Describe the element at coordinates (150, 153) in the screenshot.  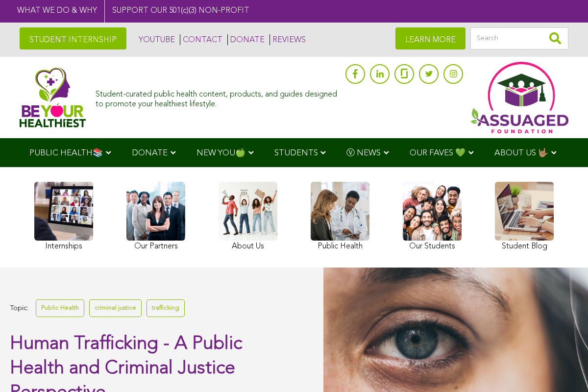
I see `span: DONATE` at that location.